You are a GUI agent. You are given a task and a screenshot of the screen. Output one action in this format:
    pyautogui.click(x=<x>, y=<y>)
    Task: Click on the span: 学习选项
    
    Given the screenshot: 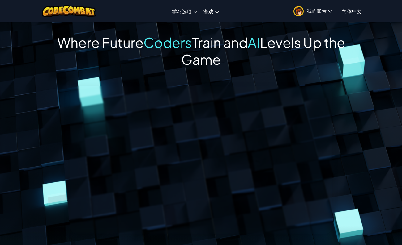 What is the action you would take?
    pyautogui.click(x=182, y=11)
    